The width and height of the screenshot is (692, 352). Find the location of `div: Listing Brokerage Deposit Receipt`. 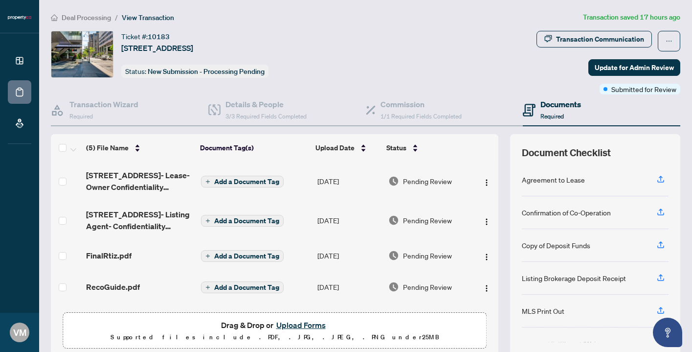

div: Listing Brokerage Deposit Receipt is located at coordinates (573, 278).